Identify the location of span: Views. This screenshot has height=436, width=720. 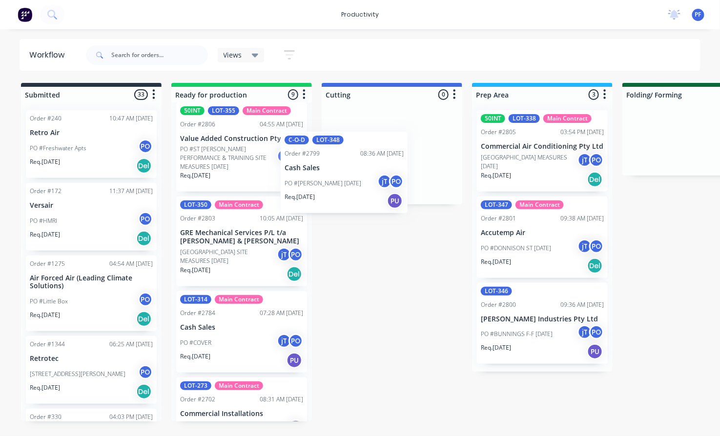
(233, 55).